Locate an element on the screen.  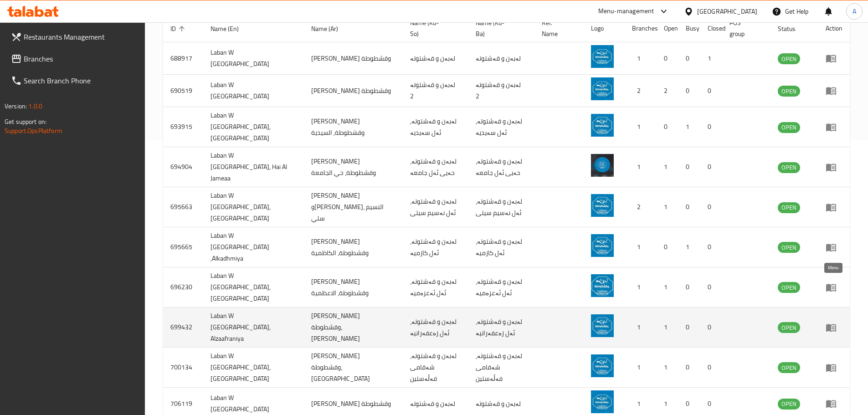
td: 688917 is located at coordinates (183, 59).